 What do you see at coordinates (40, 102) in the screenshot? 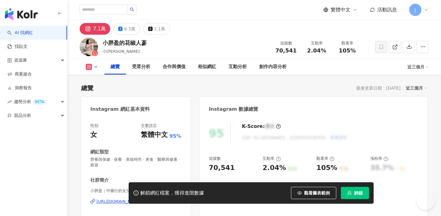
I see `div: BETA` at bounding box center [40, 102].